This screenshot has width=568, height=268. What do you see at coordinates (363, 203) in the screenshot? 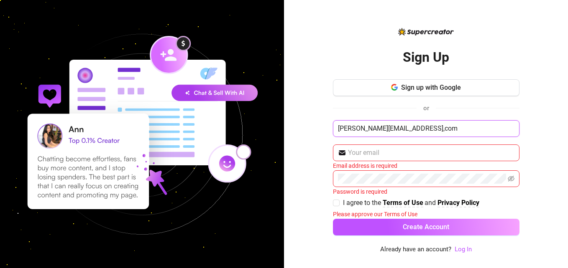
I see `span: I agree to the` at bounding box center [363, 203].